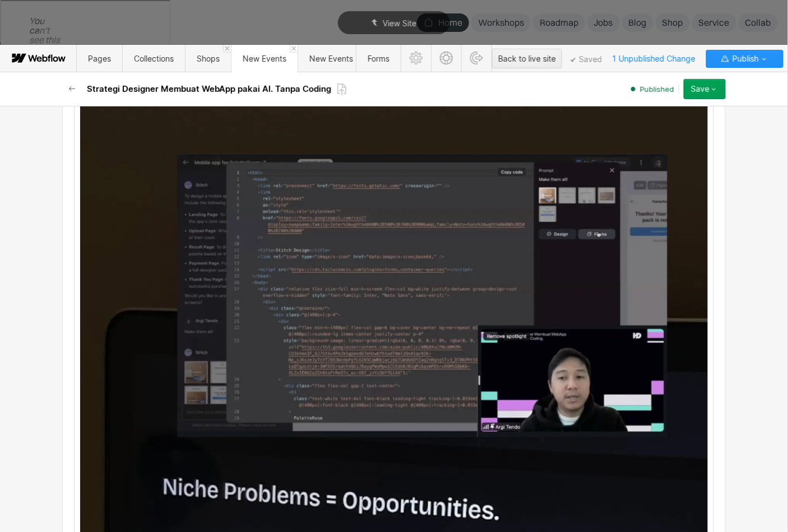 The width and height of the screenshot is (788, 532). I want to click on span: New Events, so click(264, 58).